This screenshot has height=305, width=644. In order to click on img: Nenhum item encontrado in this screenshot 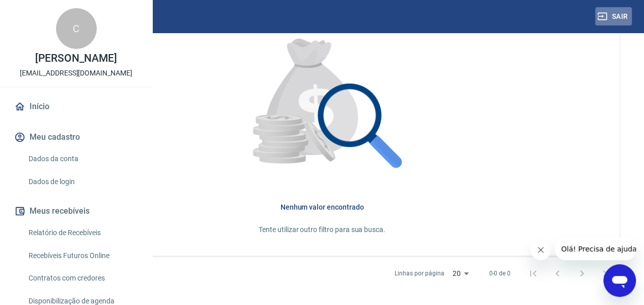, I will do `click(321, 104)`.